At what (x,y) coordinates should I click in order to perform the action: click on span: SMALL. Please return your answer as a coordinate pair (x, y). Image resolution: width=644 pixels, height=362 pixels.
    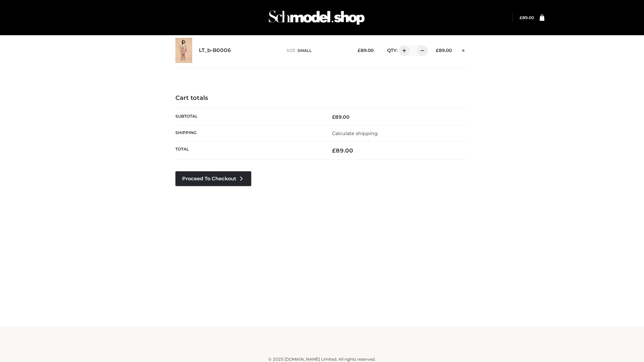
    Looking at the image, I should click on (305, 50).